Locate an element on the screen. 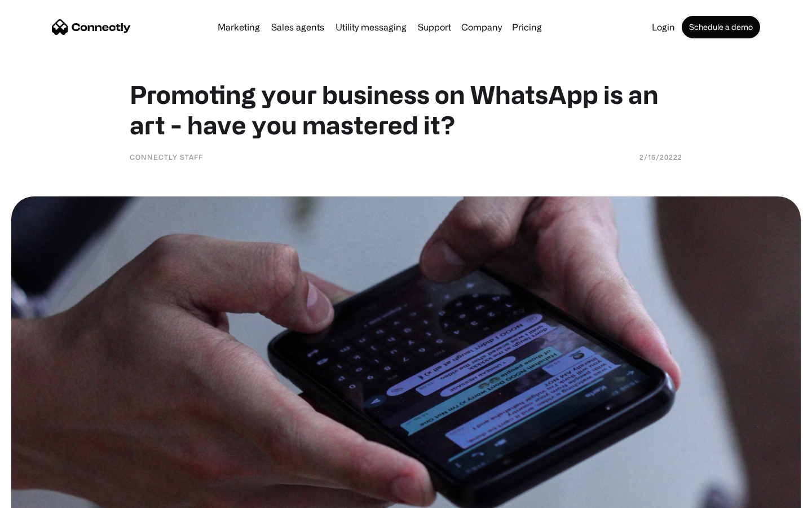 This screenshot has width=812, height=508. a: Sales agents is located at coordinates (298, 27).